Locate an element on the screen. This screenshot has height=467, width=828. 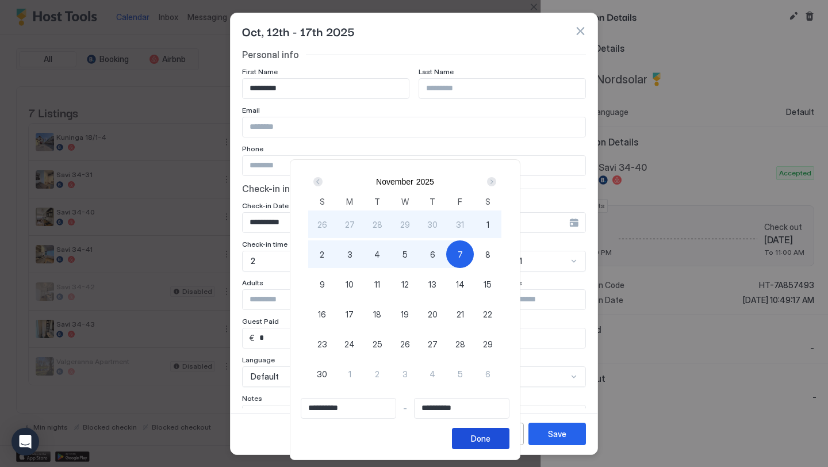
span: 19 is located at coordinates (405, 314).